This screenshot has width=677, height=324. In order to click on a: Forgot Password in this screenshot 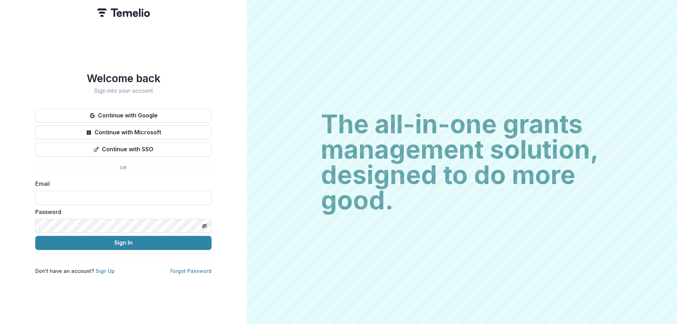, I will do `click(191, 271)`.